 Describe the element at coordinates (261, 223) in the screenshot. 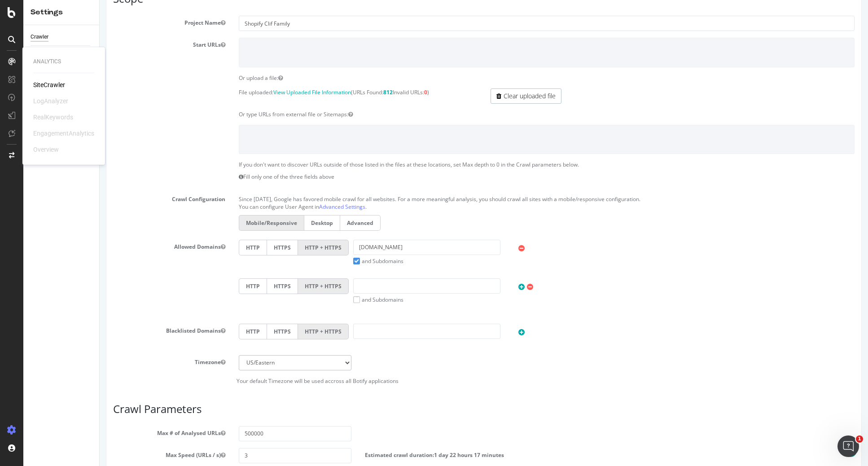

I see `label: Advanced` at that location.